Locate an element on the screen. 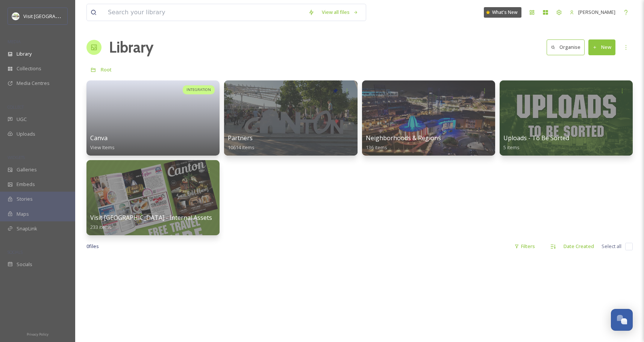  span: 5 items is located at coordinates (512, 147).